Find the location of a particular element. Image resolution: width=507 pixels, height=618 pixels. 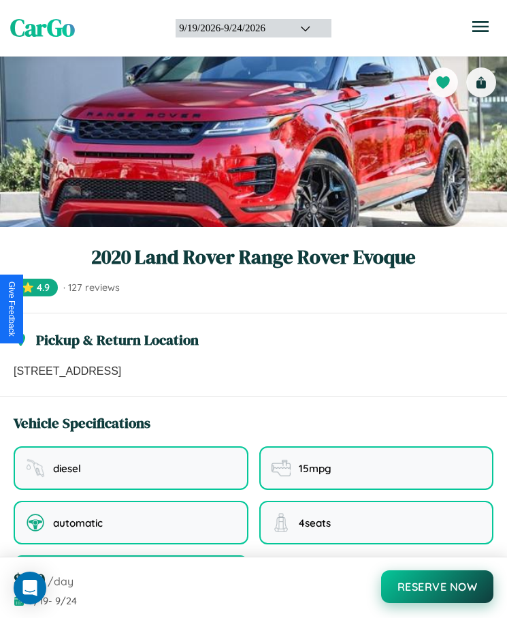

span: $ 150 is located at coordinates (29, 579).